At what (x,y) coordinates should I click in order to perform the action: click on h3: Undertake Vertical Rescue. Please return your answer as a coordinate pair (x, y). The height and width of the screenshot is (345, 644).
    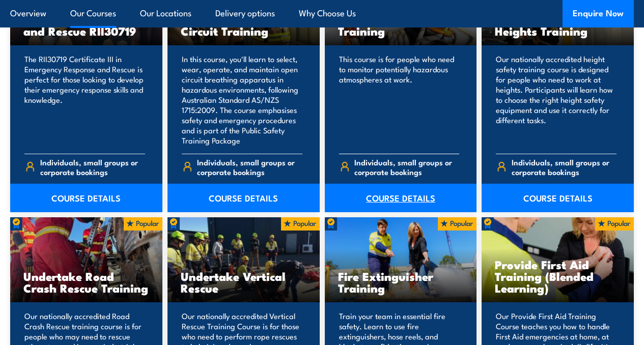
    Looking at the image, I should click on (243, 282).